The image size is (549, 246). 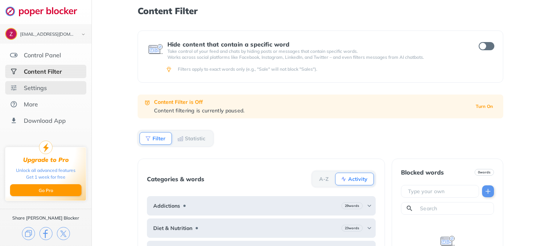 What do you see at coordinates (46, 233) in the screenshot?
I see `img: facebook.svg` at bounding box center [46, 233].